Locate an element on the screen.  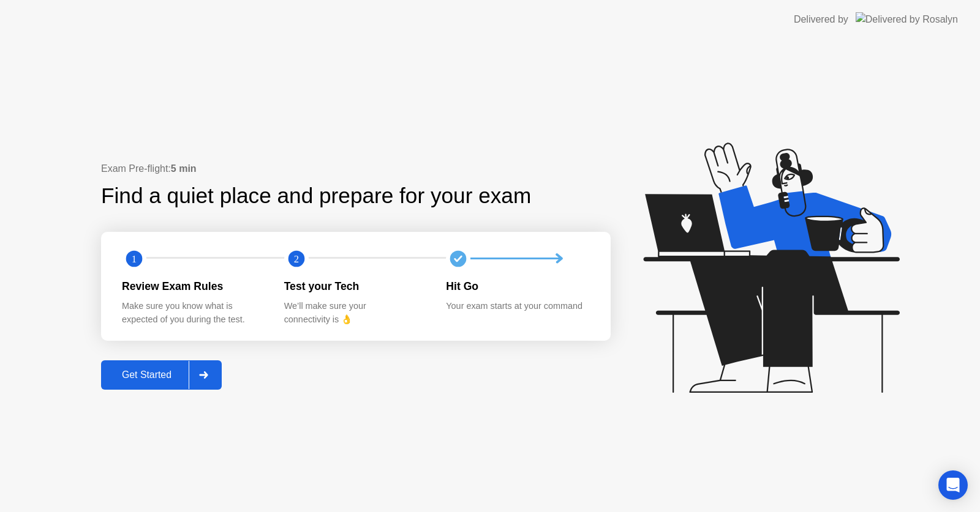
text: 2 is located at coordinates (296, 258).